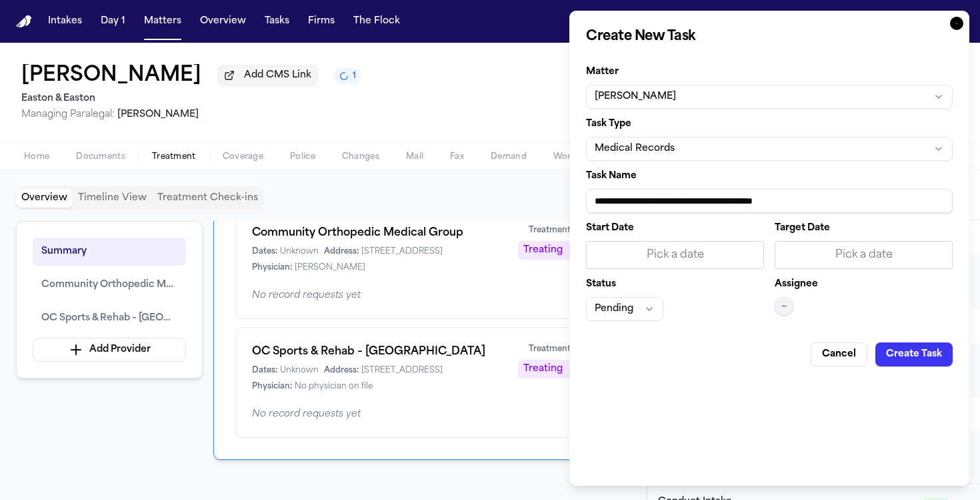 Image resolution: width=980 pixels, height=500 pixels. I want to click on button: Create Task, so click(914, 354).